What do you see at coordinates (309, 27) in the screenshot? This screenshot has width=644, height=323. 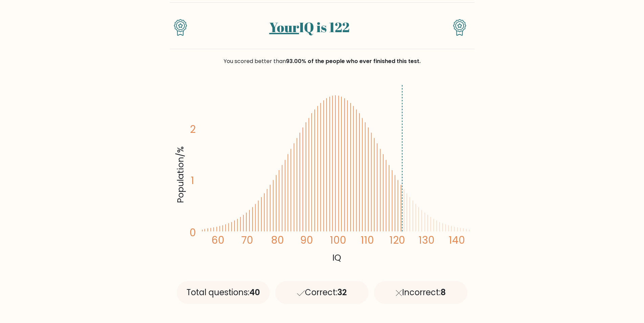 I see `h1: IQ is 122` at bounding box center [309, 27].